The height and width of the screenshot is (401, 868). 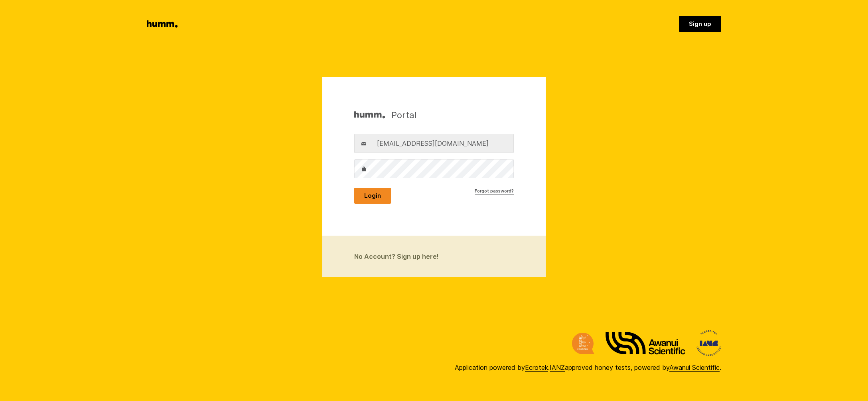 I want to click on button: Login, so click(x=373, y=196).